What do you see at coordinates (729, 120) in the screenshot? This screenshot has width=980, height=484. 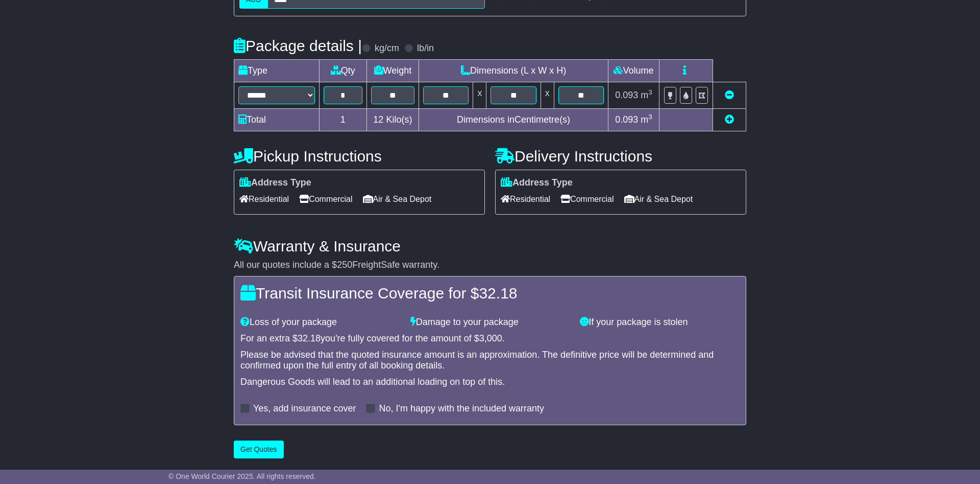 I see `a: Add new item` at bounding box center [729, 120].